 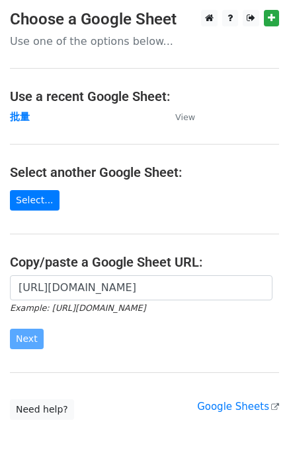 What do you see at coordinates (178, 117) in the screenshot?
I see `a: View` at bounding box center [178, 117].